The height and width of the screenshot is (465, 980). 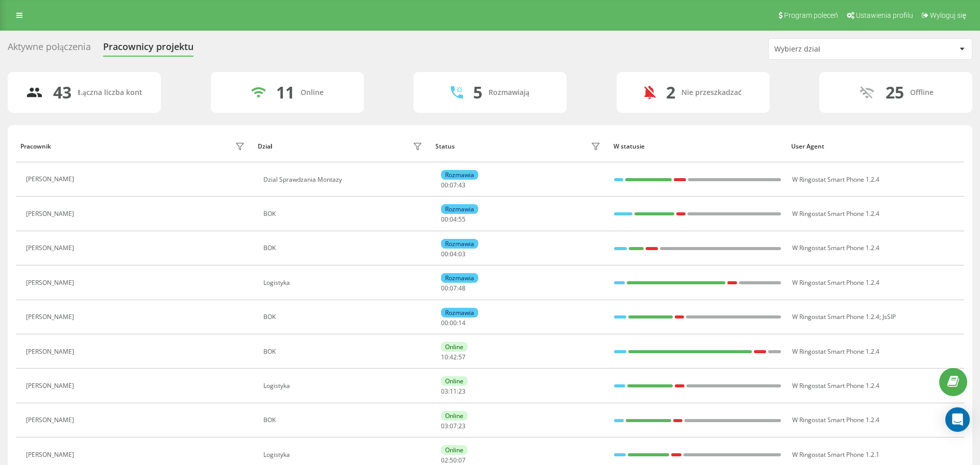 What do you see at coordinates (453, 460) in the screenshot?
I see `span: 50` at bounding box center [453, 460].